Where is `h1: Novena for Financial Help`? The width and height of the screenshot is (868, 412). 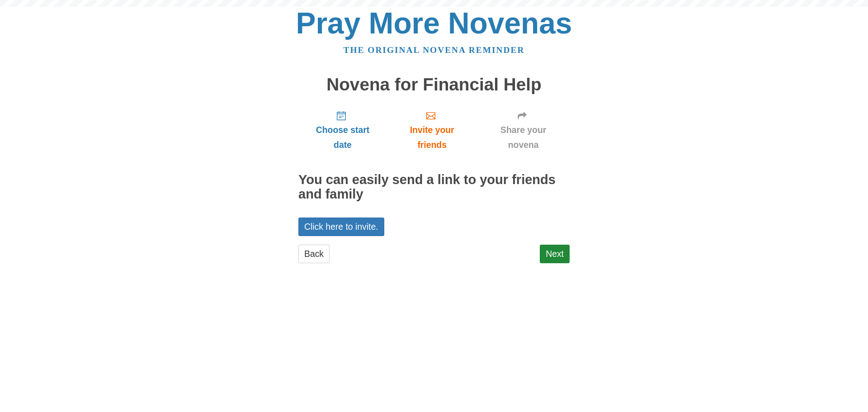
h1: Novena for Financial Help is located at coordinates (434, 85).